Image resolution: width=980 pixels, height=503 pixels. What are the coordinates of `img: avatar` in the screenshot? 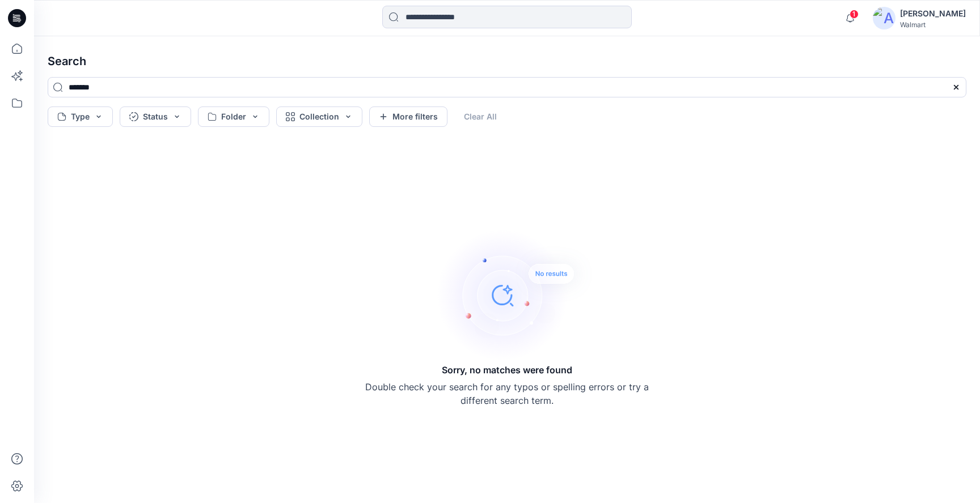 It's located at (884, 18).